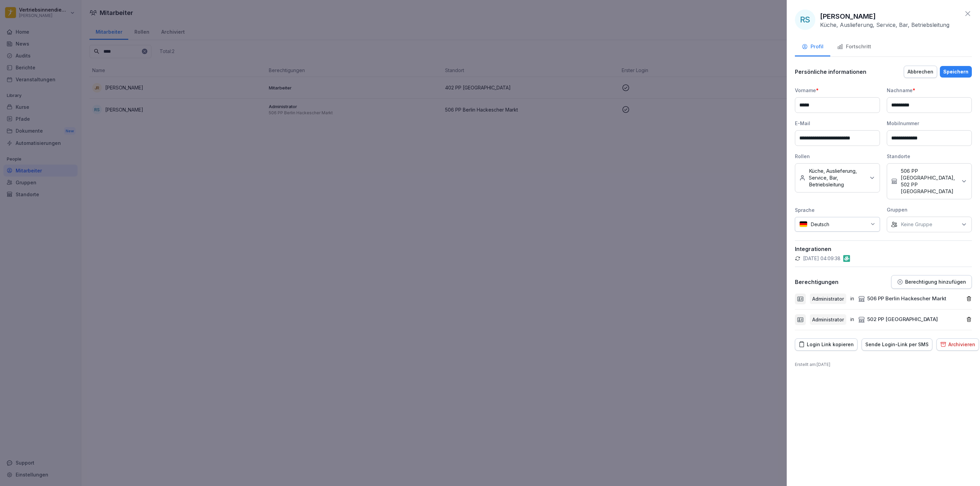 The width and height of the screenshot is (980, 486). Describe the element at coordinates (920, 72) in the screenshot. I see `button: Abbrechen` at that location.